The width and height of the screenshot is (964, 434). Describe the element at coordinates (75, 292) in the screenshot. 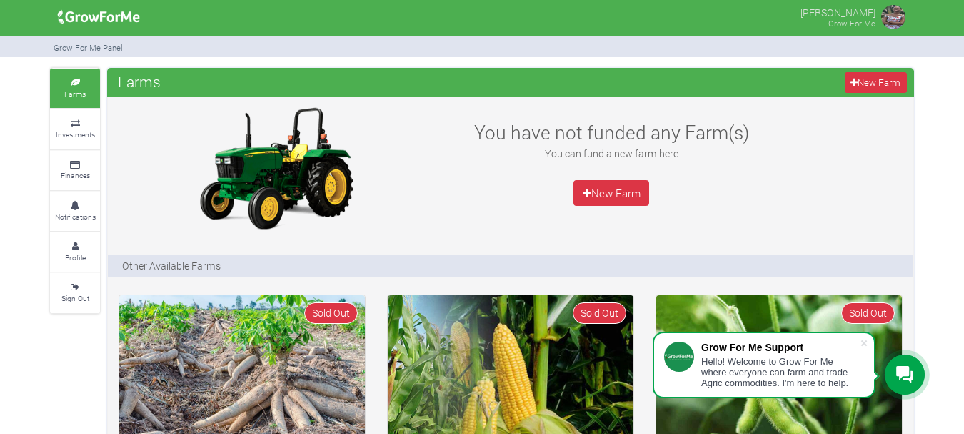

I see `a: Sign Out` at that location.